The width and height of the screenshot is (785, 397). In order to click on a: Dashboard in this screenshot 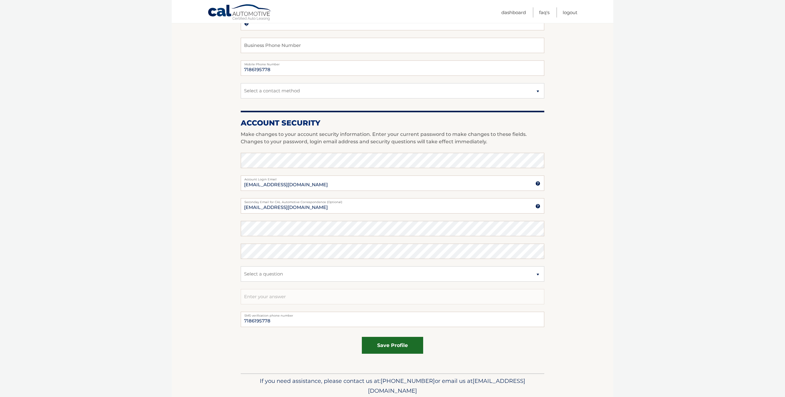, I will do `click(514, 12)`.